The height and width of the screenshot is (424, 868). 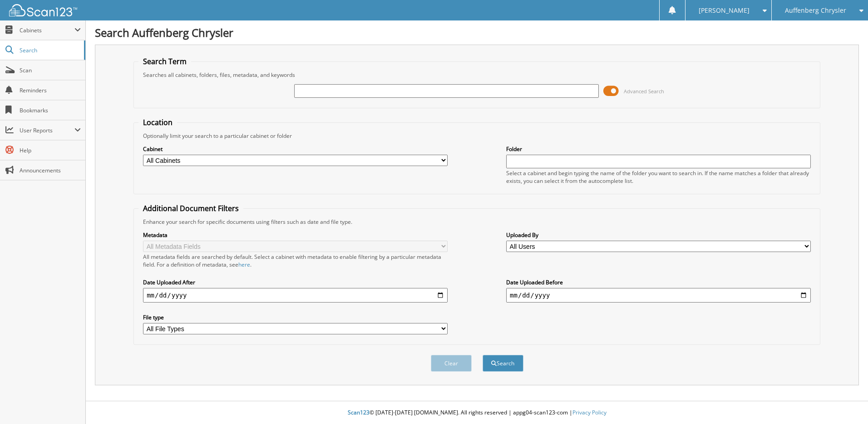 I want to click on legend: Additional Document Filters, so click(x=191, y=208).